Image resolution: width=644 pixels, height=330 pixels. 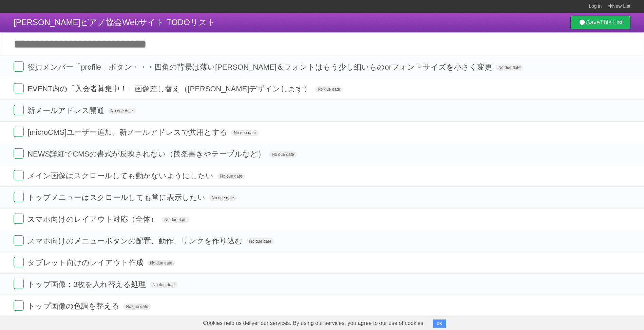 What do you see at coordinates (74, 306) in the screenshot?
I see `span: トップ画像の色調を整える` at bounding box center [74, 306].